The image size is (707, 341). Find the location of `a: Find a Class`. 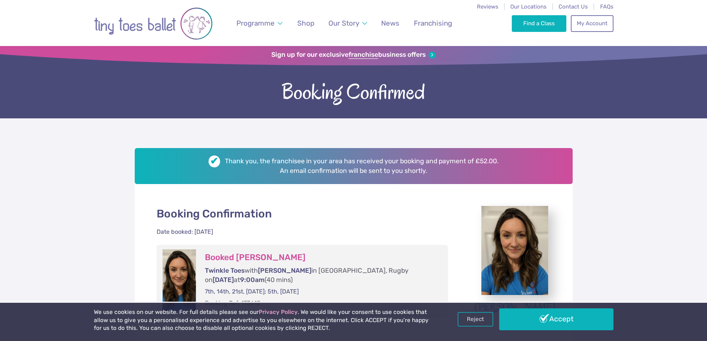

a: Find a Class is located at coordinates (539, 23).